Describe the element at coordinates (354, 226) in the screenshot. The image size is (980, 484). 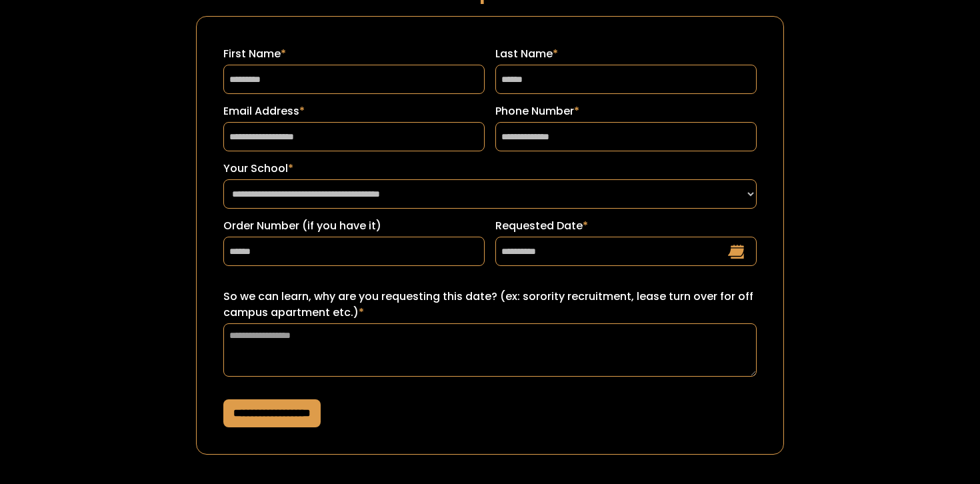
I see `label: Order Number (if you have it)` at that location.